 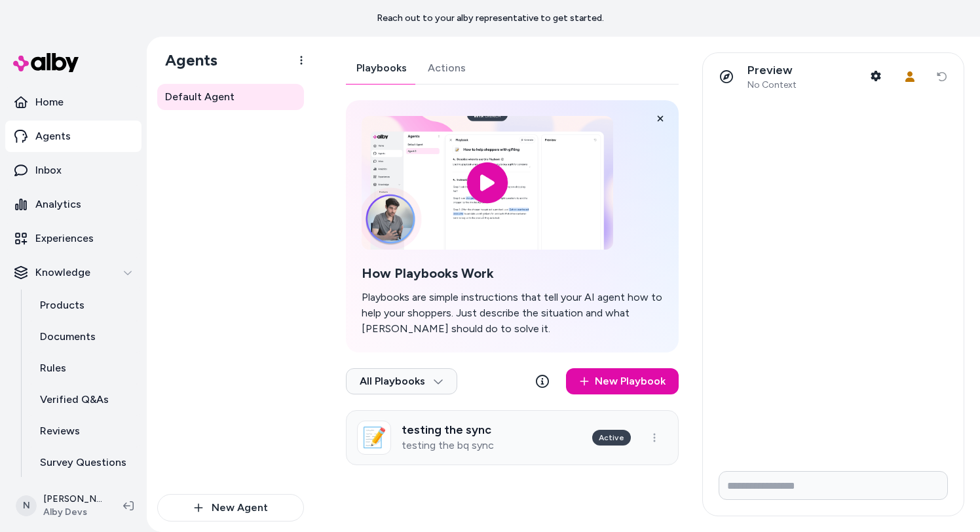 What do you see at coordinates (84, 337) in the screenshot?
I see `a: Documents` at bounding box center [84, 337].